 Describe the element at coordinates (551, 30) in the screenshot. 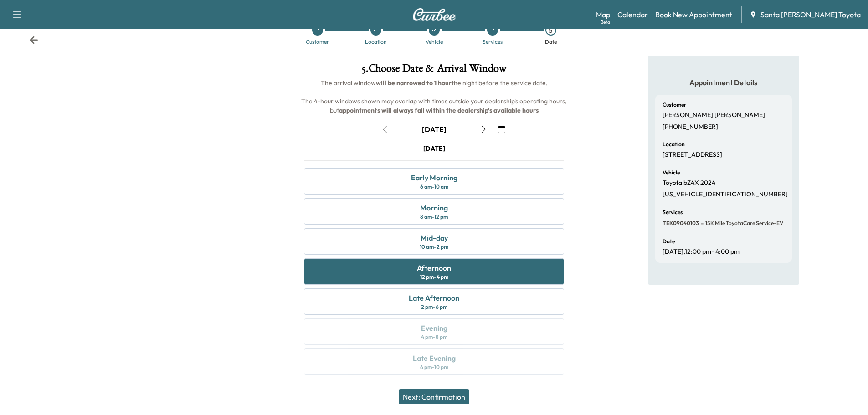

I see `div: 5` at that location.